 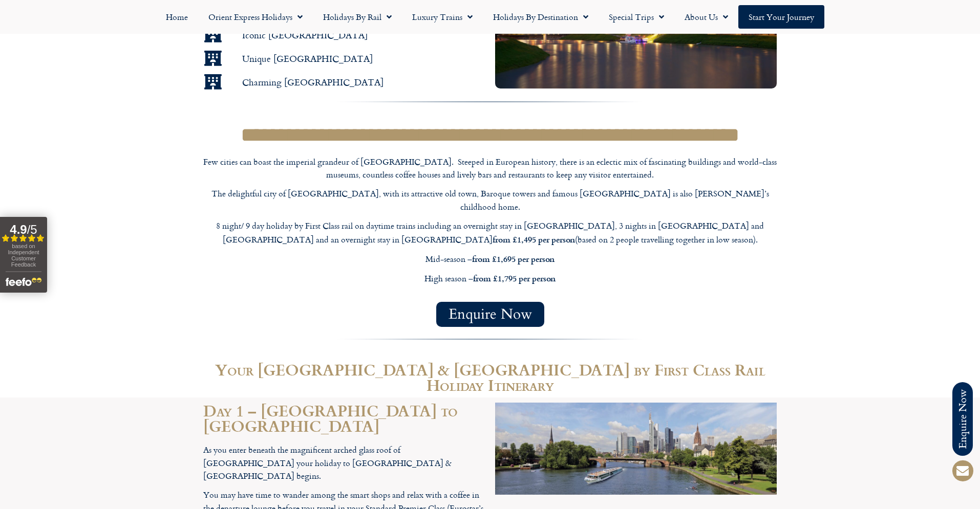 I want to click on strong: from £1,795 per person, so click(x=514, y=278).